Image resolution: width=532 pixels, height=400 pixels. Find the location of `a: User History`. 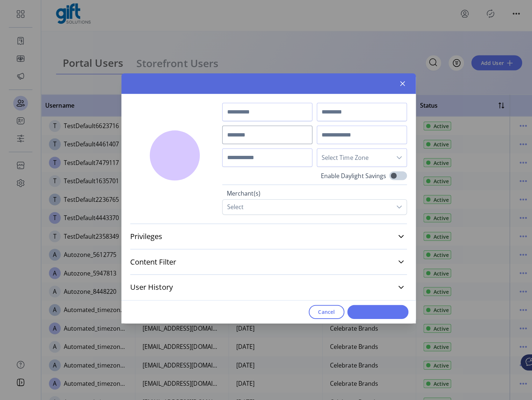

a: User History is located at coordinates (266, 288).